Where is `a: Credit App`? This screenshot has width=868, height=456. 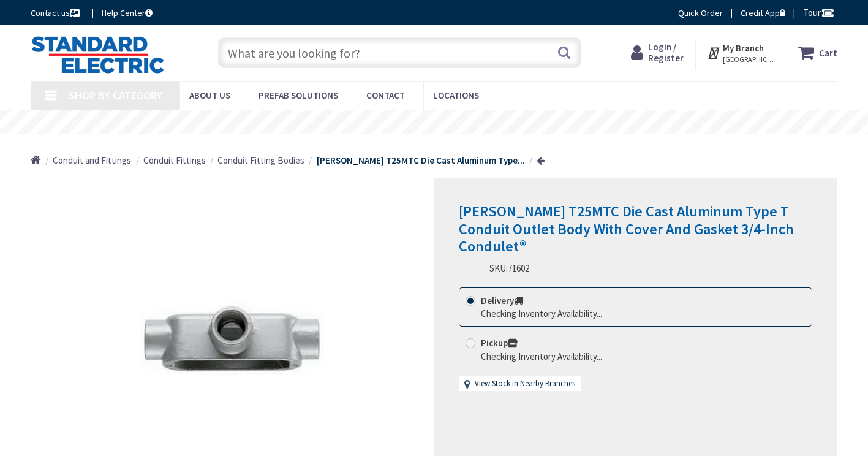 a: Credit App is located at coordinates (763, 13).